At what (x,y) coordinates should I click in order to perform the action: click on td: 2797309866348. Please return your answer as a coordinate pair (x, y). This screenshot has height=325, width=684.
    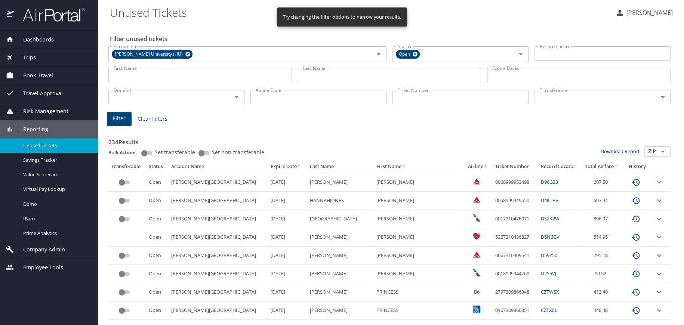
    Looking at the image, I should click on (515, 292).